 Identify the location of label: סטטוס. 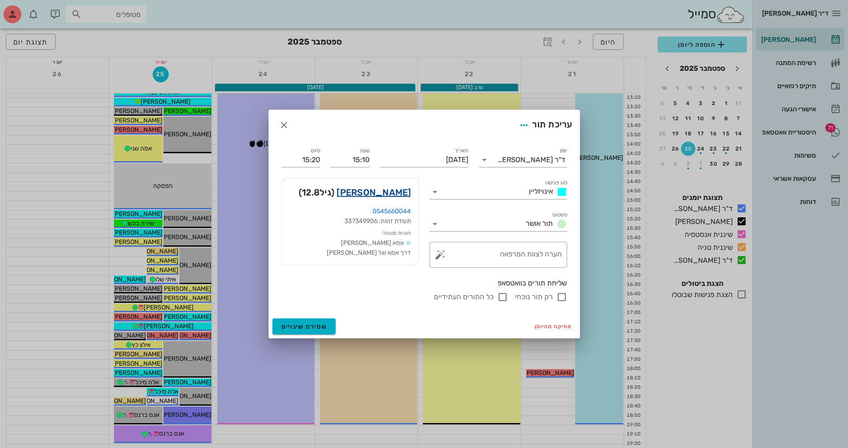
(560, 215).